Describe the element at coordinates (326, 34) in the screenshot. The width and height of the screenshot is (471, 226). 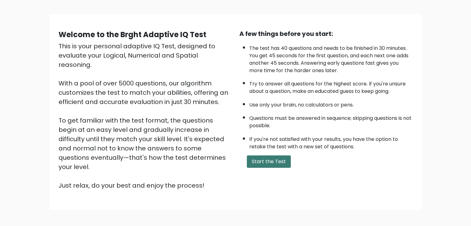
I see `div: A few things before you start:` at that location.